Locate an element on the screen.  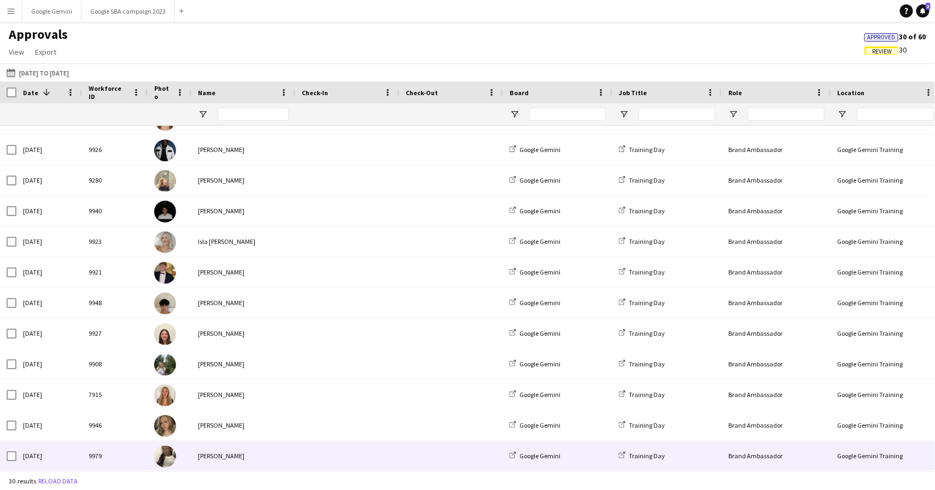
input: Board Filter Input is located at coordinates (567, 114).